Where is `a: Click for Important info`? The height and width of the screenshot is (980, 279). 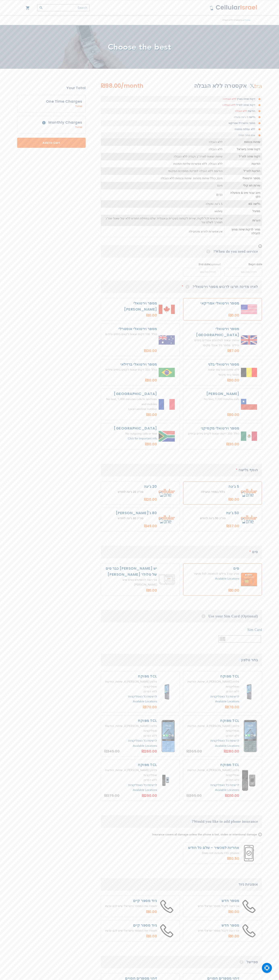 a: Click for Important info is located at coordinates (142, 439).